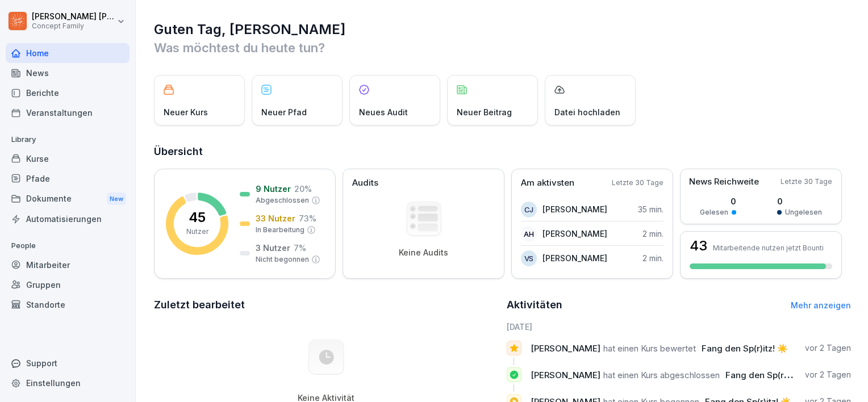 This screenshot has height=402, width=868. Describe the element at coordinates (67, 112) in the screenshot. I see `a: Veranstaltungen` at that location.